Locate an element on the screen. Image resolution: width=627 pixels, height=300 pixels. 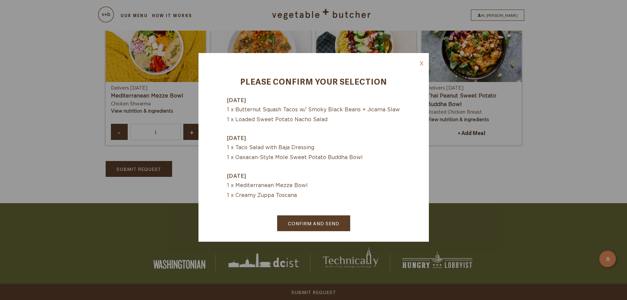
p: 1 x Loaded Sweet Potato Nacho Salad is located at coordinates (313, 120).